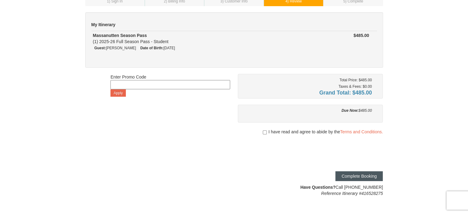 Image resolution: width=468 pixels, height=214 pixels. What do you see at coordinates (359, 176) in the screenshot?
I see `button: Complete Booking` at bounding box center [359, 176].